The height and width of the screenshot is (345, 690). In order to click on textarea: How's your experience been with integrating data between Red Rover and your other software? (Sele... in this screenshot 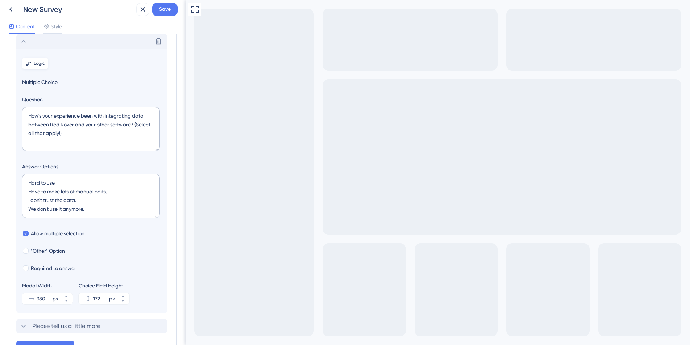, I will do `click(91, 129)`.